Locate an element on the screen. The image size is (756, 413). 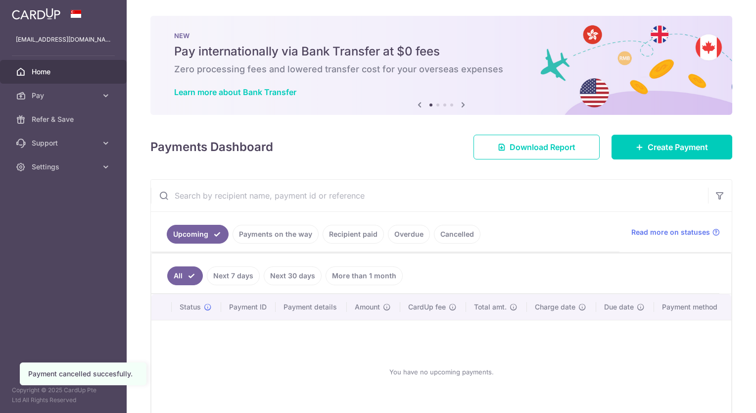
a: Next 7 days is located at coordinates (233, 276).